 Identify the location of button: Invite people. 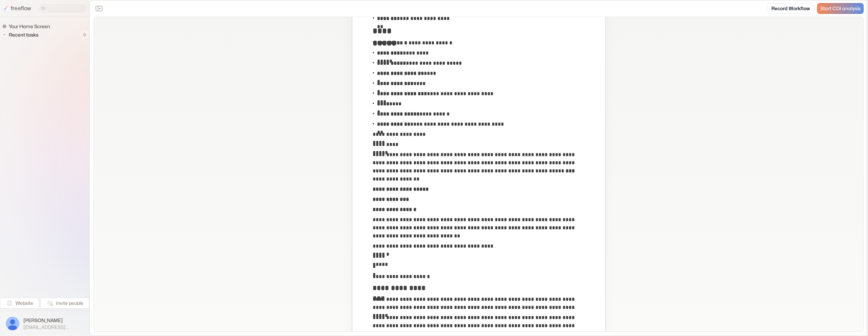
(65, 304).